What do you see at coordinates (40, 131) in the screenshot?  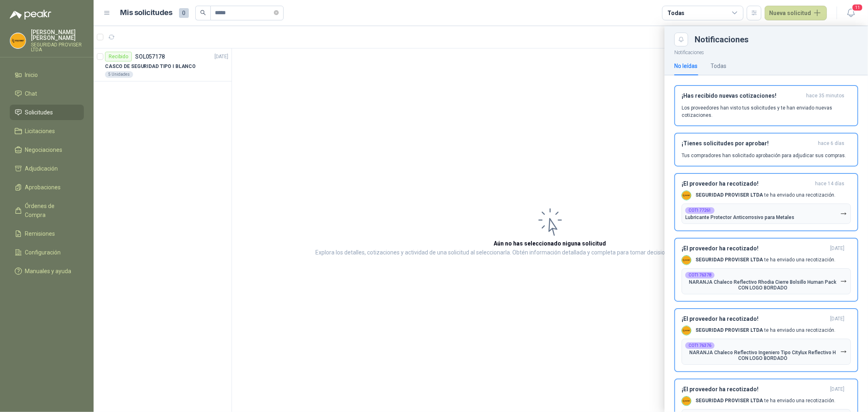 I see `span: Licitaciones` at bounding box center [40, 131].